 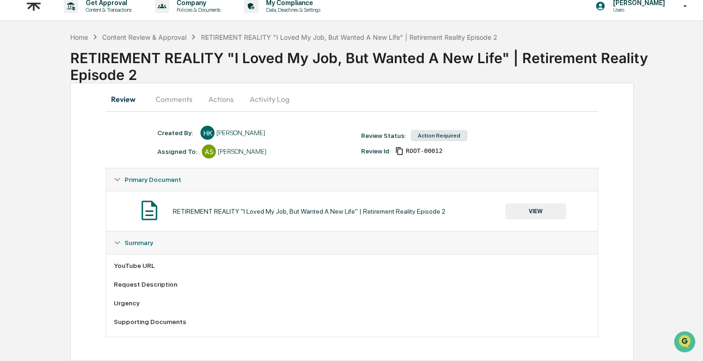 What do you see at coordinates (197, 10) in the screenshot?
I see `p: Policies & Documents` at bounding box center [197, 10].